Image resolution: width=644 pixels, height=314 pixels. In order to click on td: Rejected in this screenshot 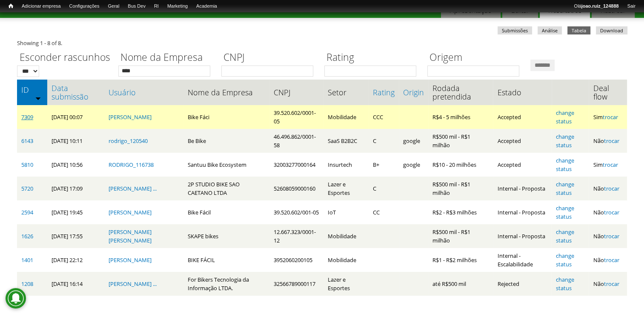, I will do `click(522, 284)`.